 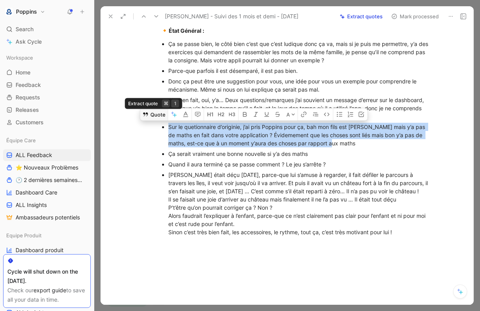 I want to click on a: Dashboard produit, so click(x=47, y=250).